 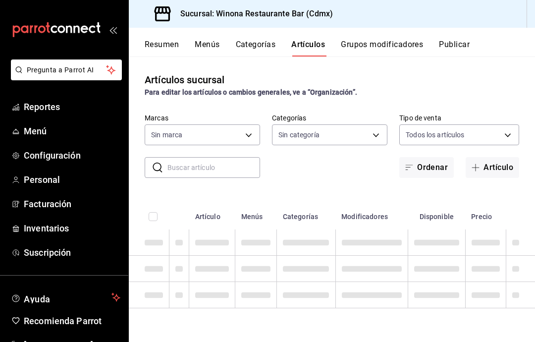 What do you see at coordinates (371, 213) in the screenshot?
I see `th: Modificadores` at bounding box center [371, 213].